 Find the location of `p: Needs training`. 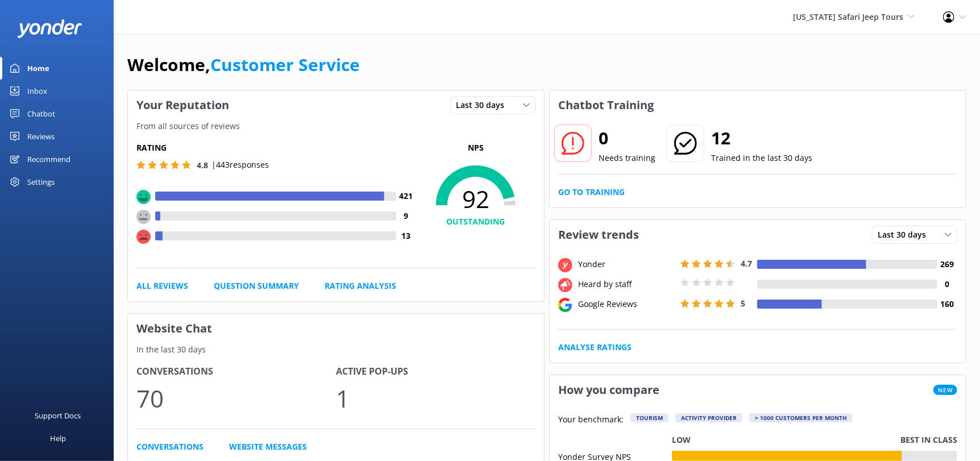

p: Needs training is located at coordinates (627, 158).